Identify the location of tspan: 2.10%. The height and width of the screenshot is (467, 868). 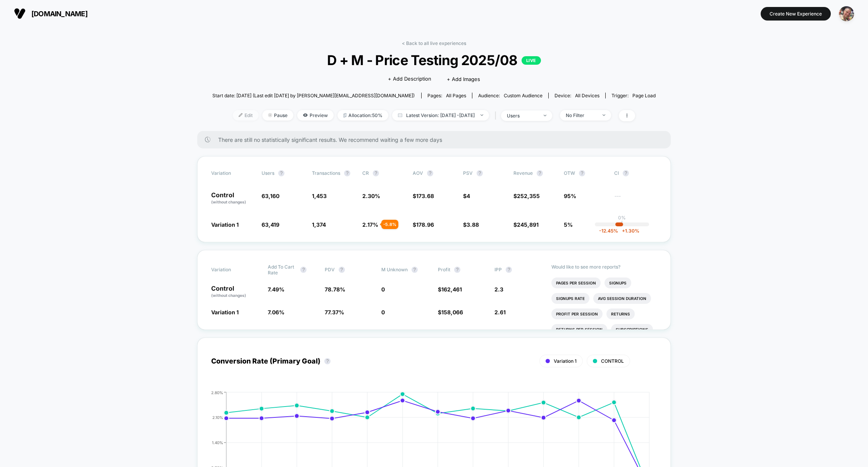
(218, 417).